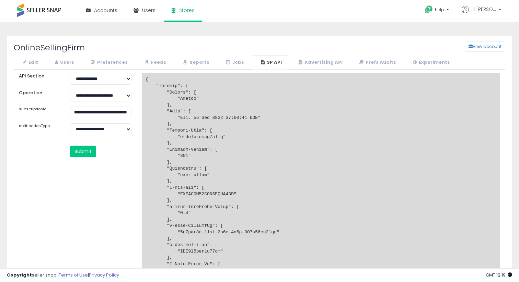  Describe the element at coordinates (430, 62) in the screenshot. I see `a: Experiments` at that location.